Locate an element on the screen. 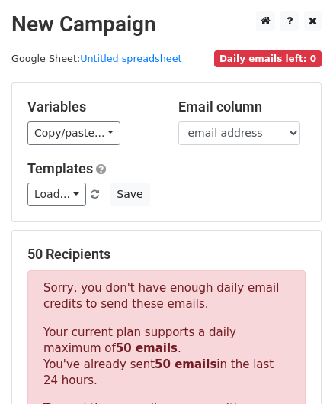 Image resolution: width=333 pixels, height=404 pixels. span: Daily emails left: 0 is located at coordinates (268, 59).